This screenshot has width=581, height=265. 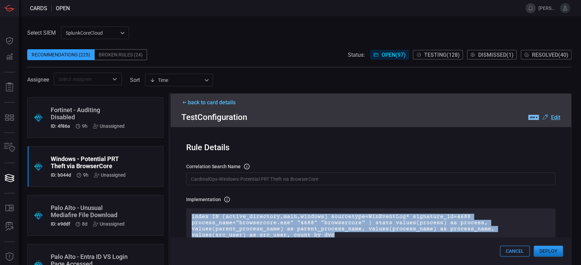 I want to click on input: Select assignee, so click(x=82, y=79).